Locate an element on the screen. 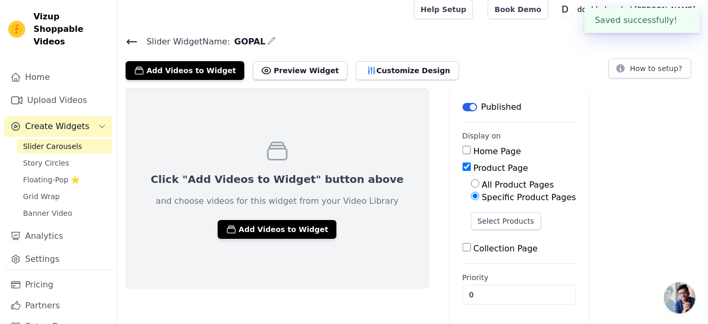 This screenshot has width=708, height=324. span: Vizup Shoppable Videos is located at coordinates (71, 29).